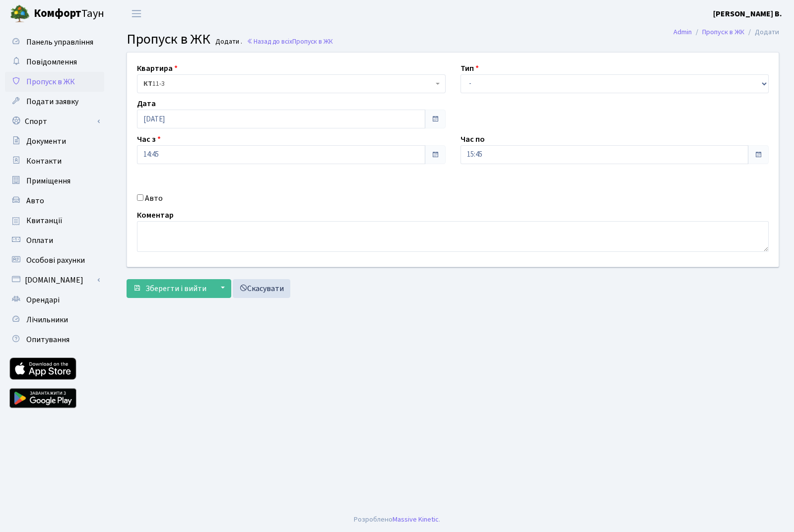 The width and height of the screenshot is (794, 532). I want to click on b: КТ, so click(148, 84).